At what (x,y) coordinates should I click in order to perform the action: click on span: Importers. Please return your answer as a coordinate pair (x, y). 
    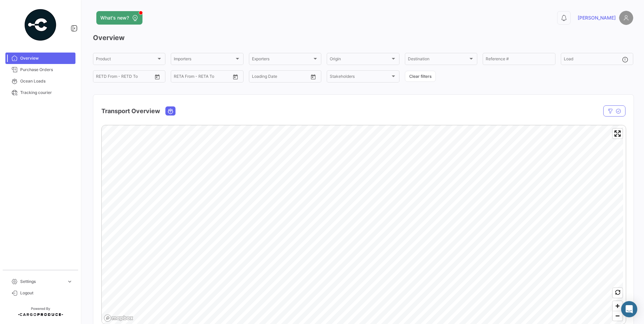
    Looking at the image, I should click on (204, 60).